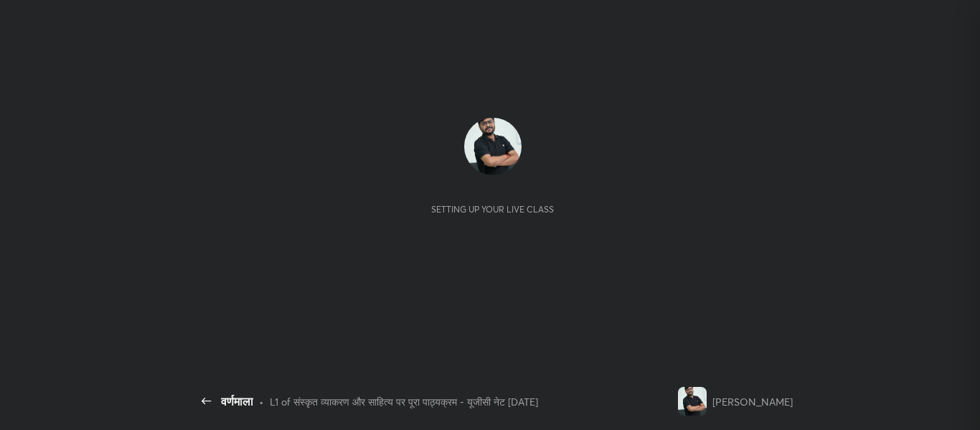  Describe the element at coordinates (236, 401) in the screenshot. I see `div: वर्णमाला` at that location.